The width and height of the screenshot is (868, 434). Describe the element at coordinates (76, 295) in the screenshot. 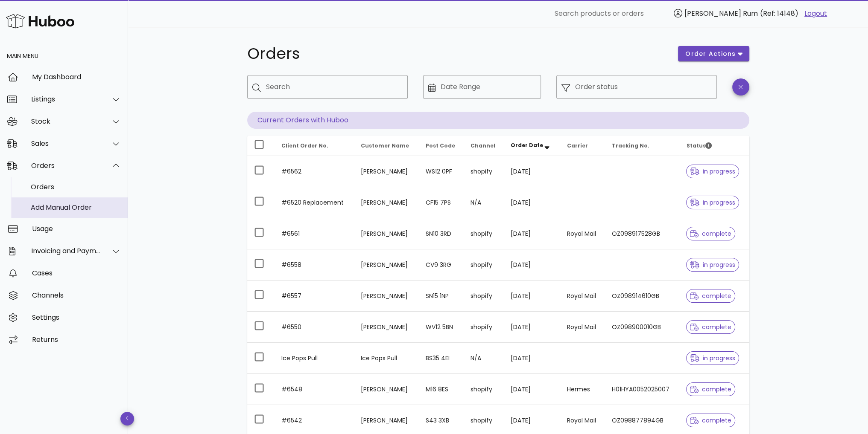

I see `div: Channels` at that location.